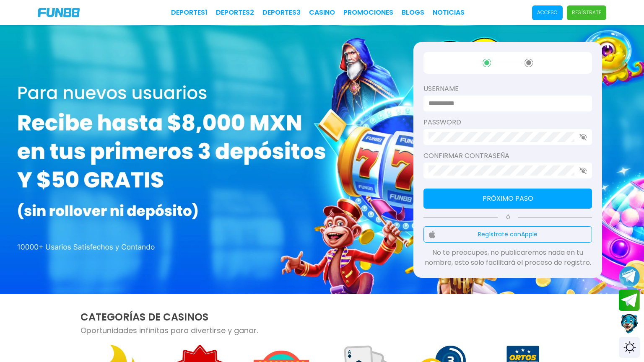  I want to click on p: Ó, so click(508, 217).